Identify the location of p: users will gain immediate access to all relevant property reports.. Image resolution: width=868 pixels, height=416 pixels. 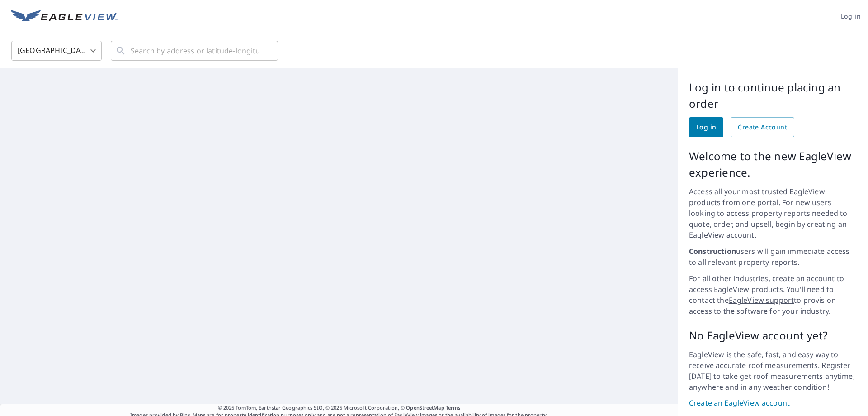
(774, 256).